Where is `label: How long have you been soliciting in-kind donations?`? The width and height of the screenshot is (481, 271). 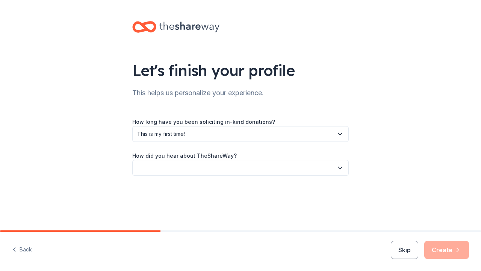
label: How long have you been soliciting in-kind donations? is located at coordinates (204, 122).